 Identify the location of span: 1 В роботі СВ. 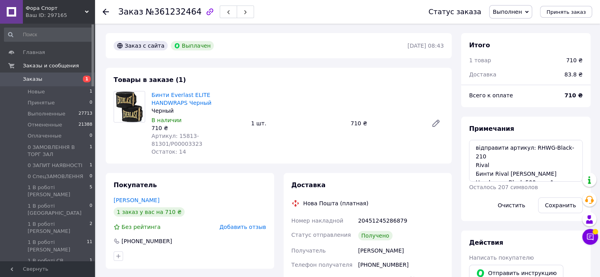
(45, 261).